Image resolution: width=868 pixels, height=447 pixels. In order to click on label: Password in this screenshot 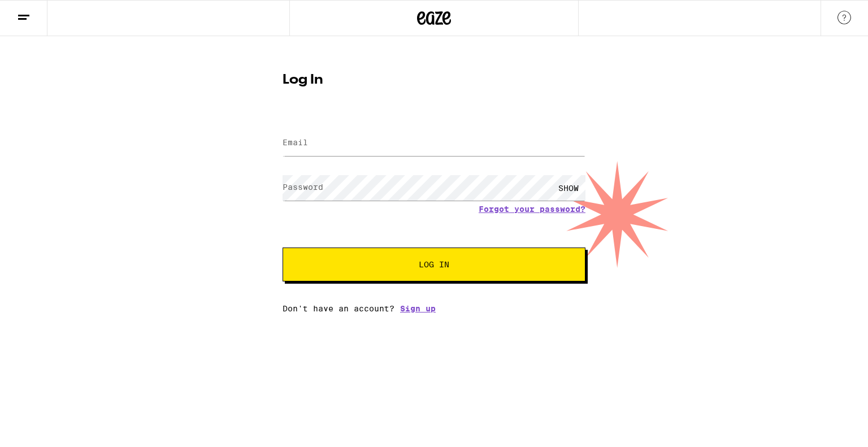, I will do `click(303, 187)`.